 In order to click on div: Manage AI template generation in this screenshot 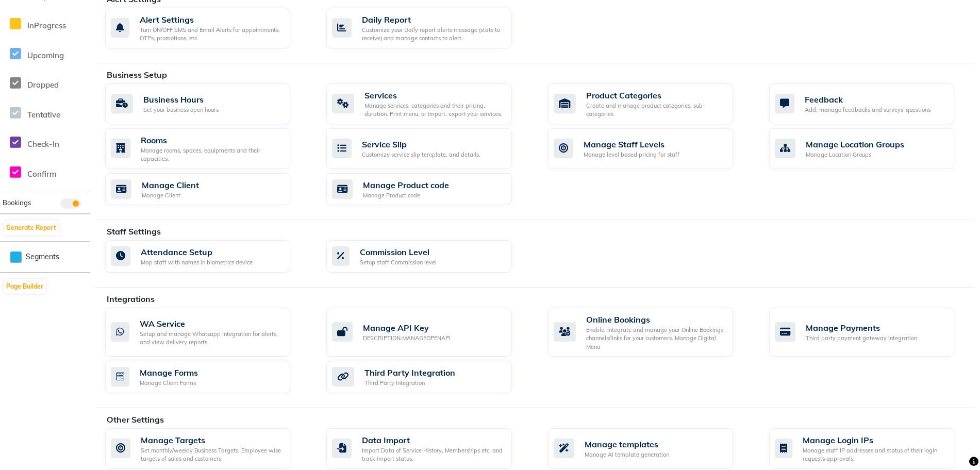, I will do `click(627, 454)`.